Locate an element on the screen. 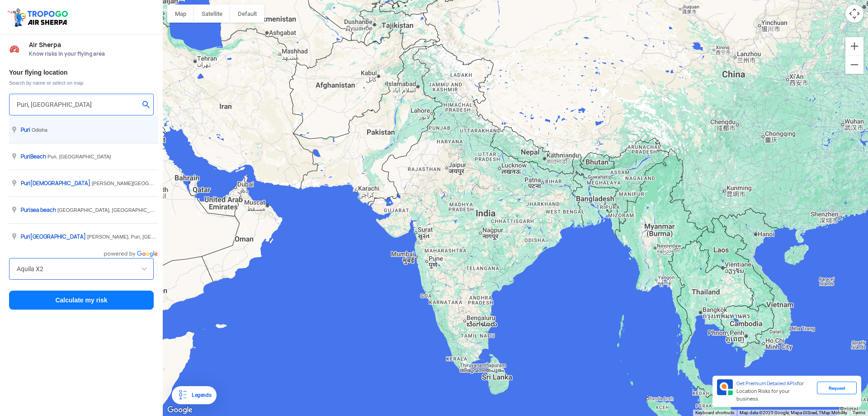 Image resolution: width=868 pixels, height=416 pixels. button: Show street map is located at coordinates (181, 13).